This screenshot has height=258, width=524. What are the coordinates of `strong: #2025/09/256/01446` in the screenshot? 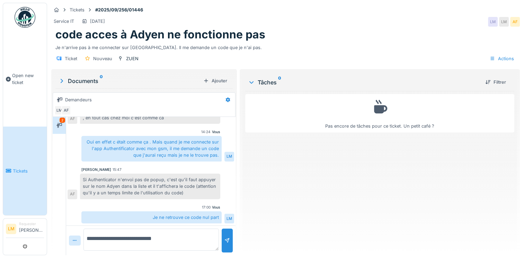 It's located at (119, 10).